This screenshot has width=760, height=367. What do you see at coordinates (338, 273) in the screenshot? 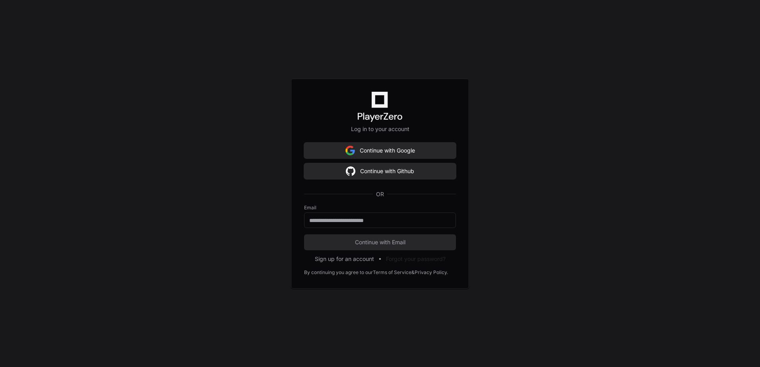
I see `div: By continuing you agree to our` at bounding box center [338, 273].